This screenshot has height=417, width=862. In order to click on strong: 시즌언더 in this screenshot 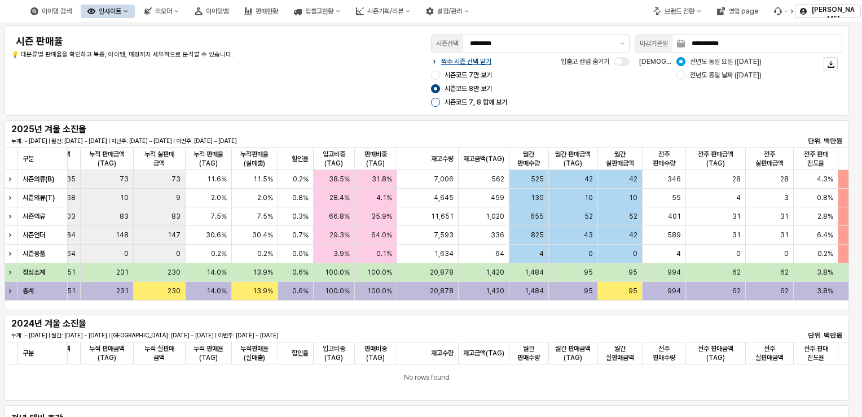, I will do `click(34, 235)`.